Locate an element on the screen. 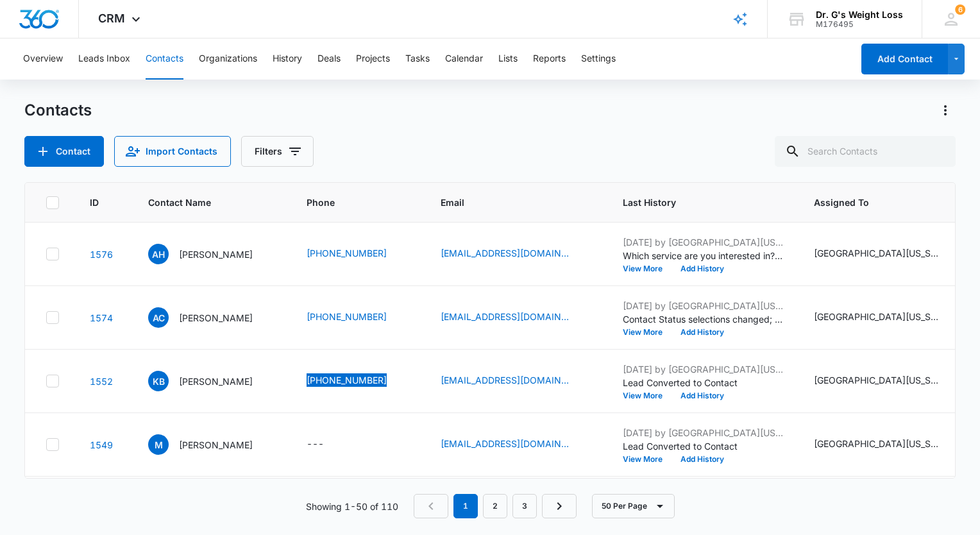 Image resolution: width=980 pixels, height=535 pixels. h1: Contacts is located at coordinates (58, 111).